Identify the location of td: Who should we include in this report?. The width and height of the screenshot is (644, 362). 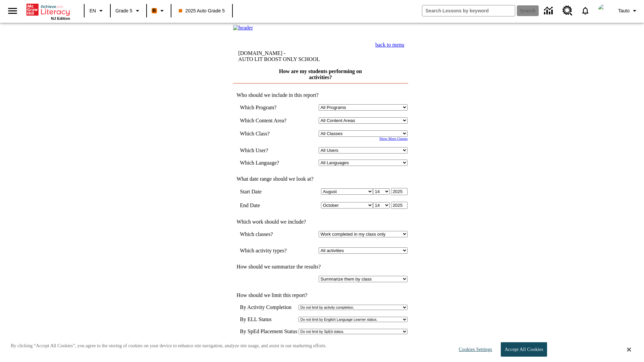
(321, 95).